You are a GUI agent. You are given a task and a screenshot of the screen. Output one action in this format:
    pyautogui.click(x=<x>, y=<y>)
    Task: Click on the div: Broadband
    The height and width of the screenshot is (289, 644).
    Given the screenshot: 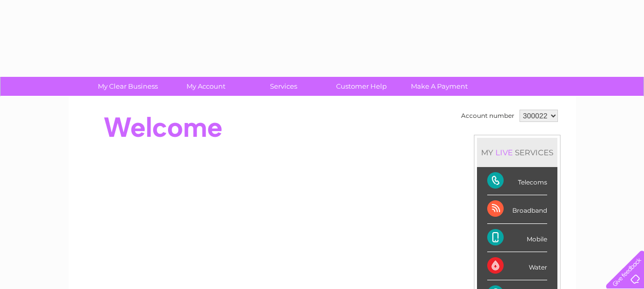 What is the action you would take?
    pyautogui.click(x=517, y=209)
    